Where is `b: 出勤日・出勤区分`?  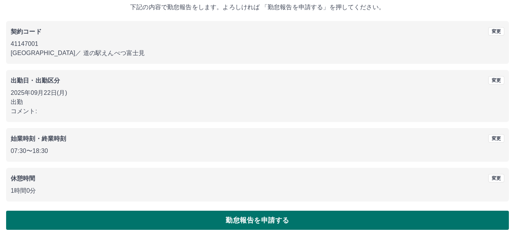
b: 出勤日・出勤区分 is located at coordinates (35, 80).